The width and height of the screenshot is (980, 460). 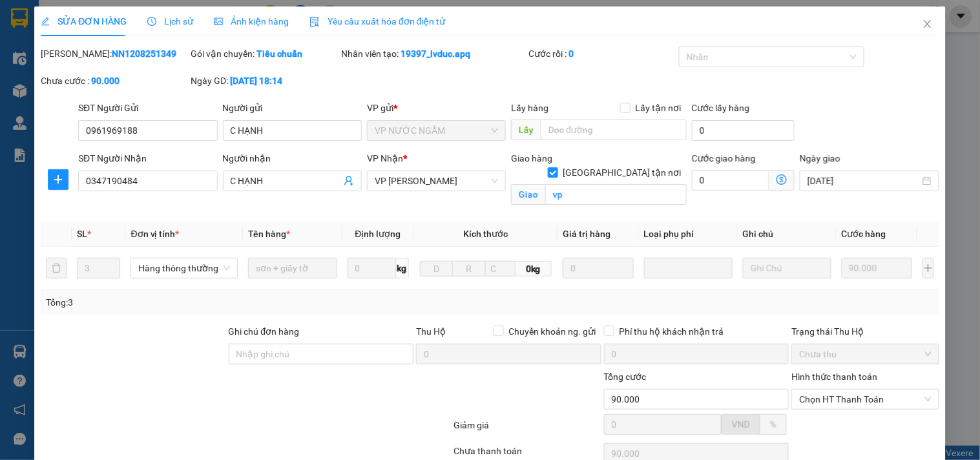 I want to click on div: Người nhận, so click(x=292, y=159).